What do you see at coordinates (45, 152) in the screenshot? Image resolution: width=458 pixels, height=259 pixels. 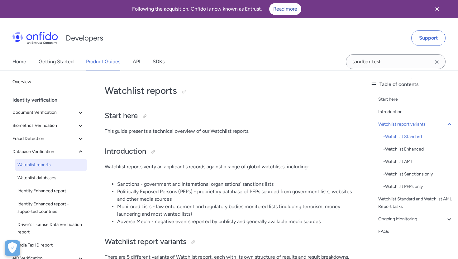 I see `span: Database Verification` at bounding box center [45, 152].